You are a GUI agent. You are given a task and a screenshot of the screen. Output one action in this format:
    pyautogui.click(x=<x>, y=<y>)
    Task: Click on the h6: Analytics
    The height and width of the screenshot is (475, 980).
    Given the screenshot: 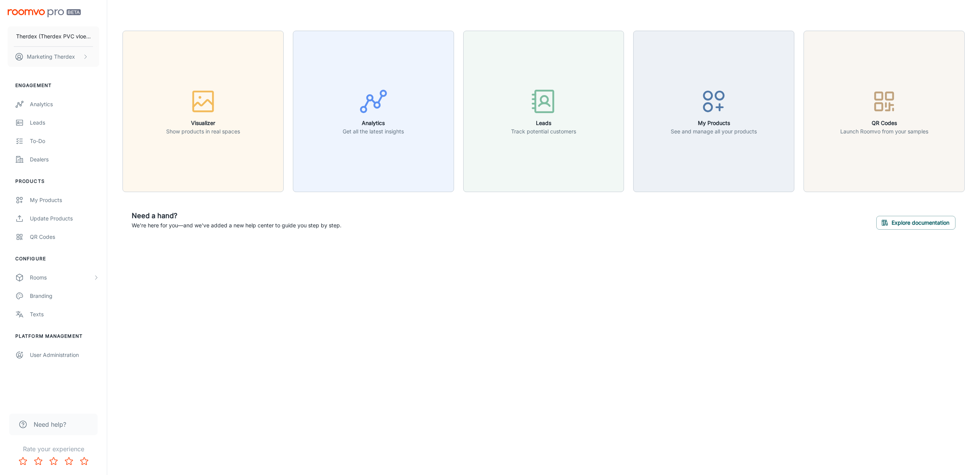 What is the action you would take?
    pyautogui.click(x=373, y=123)
    